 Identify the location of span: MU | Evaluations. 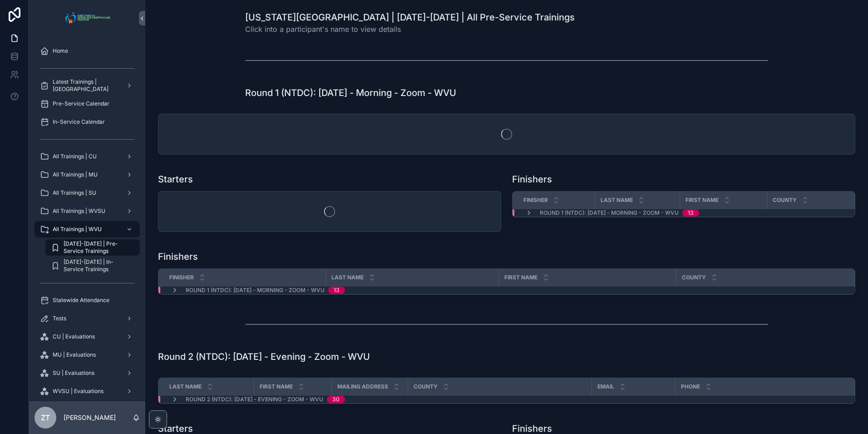
(74, 355).